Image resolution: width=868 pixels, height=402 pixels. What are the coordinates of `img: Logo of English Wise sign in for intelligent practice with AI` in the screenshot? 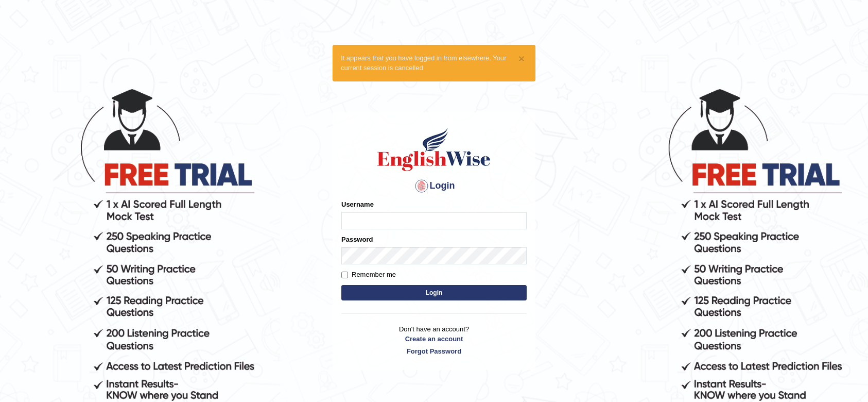 It's located at (434, 150).